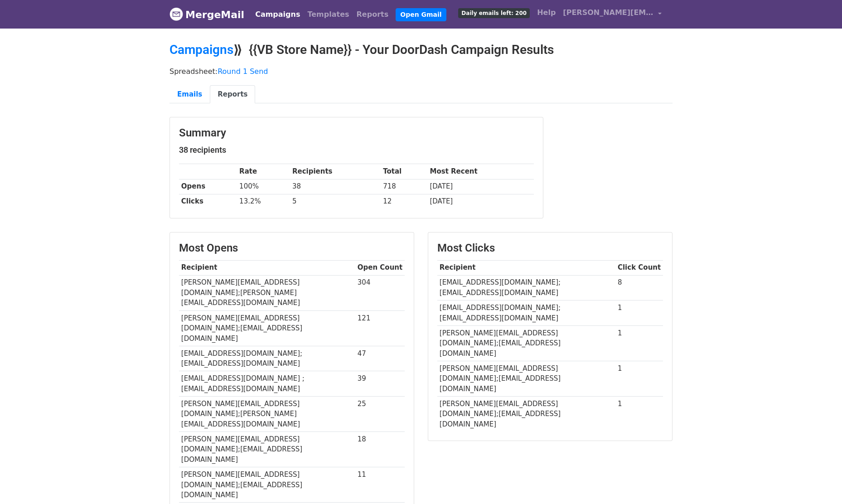 The image size is (842, 504). What do you see at coordinates (264, 186) in the screenshot?
I see `td: 100%` at bounding box center [264, 186].